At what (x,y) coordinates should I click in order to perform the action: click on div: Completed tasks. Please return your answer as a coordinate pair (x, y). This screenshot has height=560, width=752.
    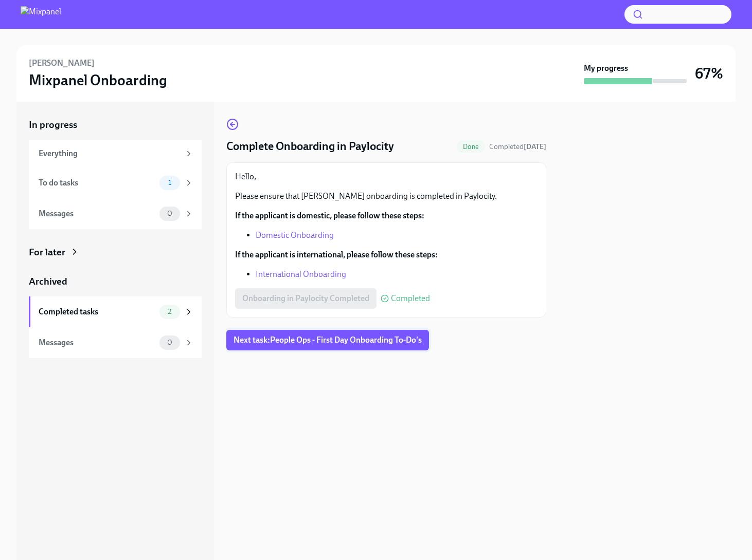
    Looking at the image, I should click on (97, 312).